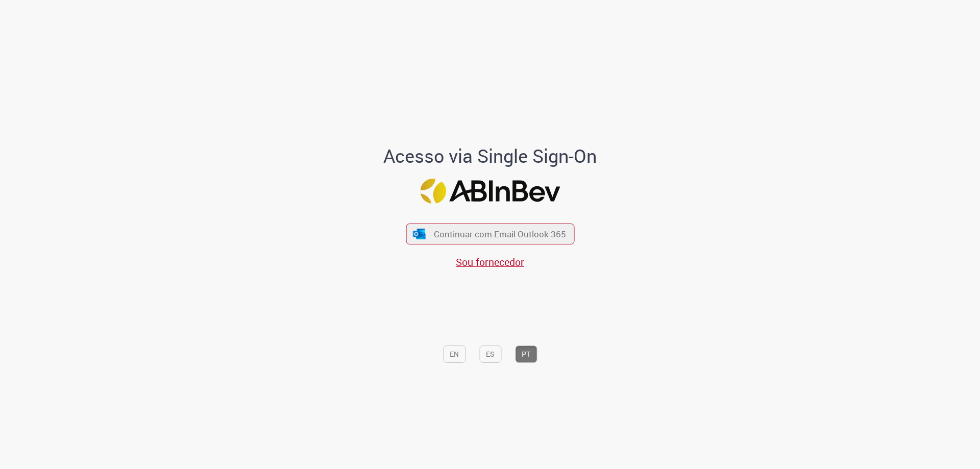  Describe the element at coordinates (454, 354) in the screenshot. I see `button: EN` at that location.